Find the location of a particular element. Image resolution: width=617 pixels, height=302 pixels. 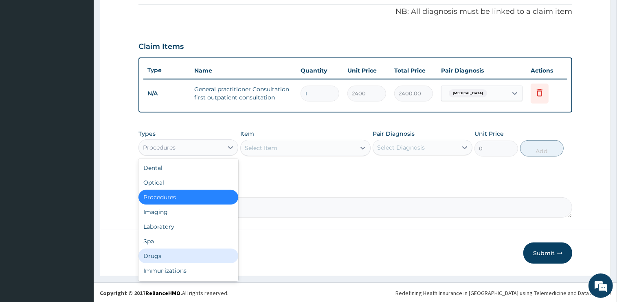

th: Pair Diagnosis is located at coordinates (482, 71).